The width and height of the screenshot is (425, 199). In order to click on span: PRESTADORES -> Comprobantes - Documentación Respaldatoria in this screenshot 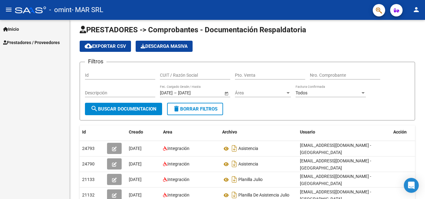, I will do `click(193, 30)`.